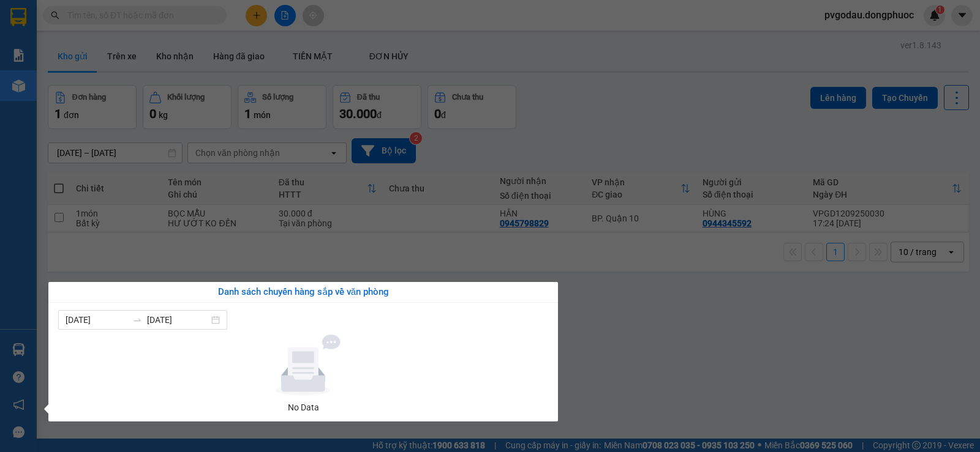 Image resolution: width=980 pixels, height=452 pixels. I want to click on input: Từ ngày, so click(96, 320).